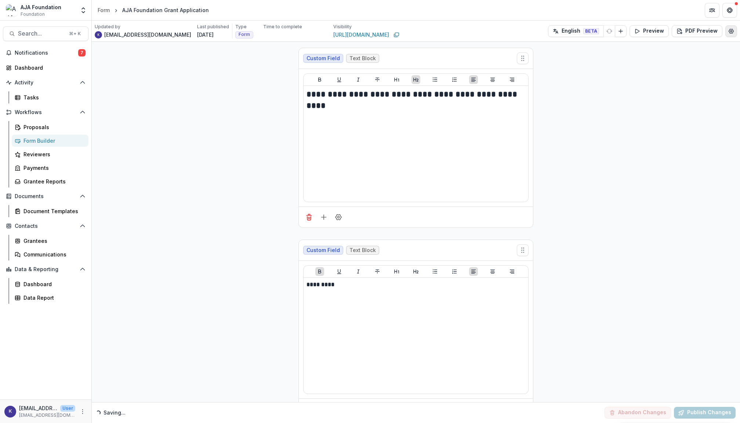 The width and height of the screenshot is (740, 423). Describe the element at coordinates (115, 413) in the screenshot. I see `p: Saving...` at that location.